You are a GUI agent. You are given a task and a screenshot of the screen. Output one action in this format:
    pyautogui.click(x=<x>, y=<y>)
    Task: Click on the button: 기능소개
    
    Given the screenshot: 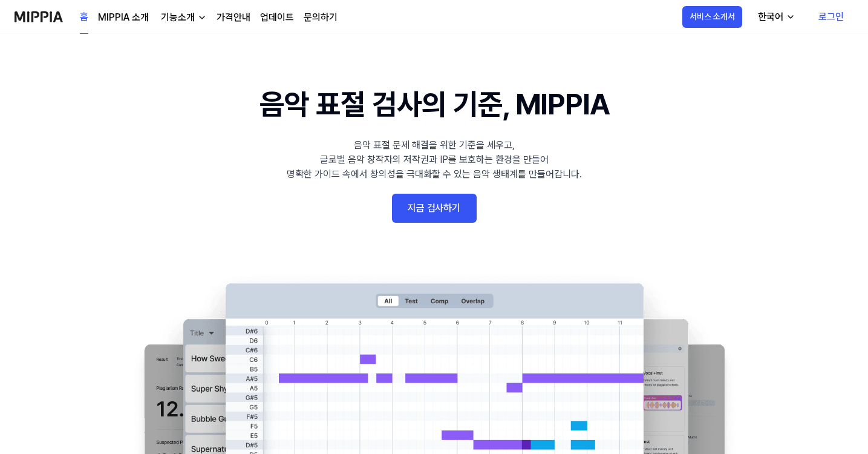 What is the action you would take?
    pyautogui.click(x=183, y=17)
    